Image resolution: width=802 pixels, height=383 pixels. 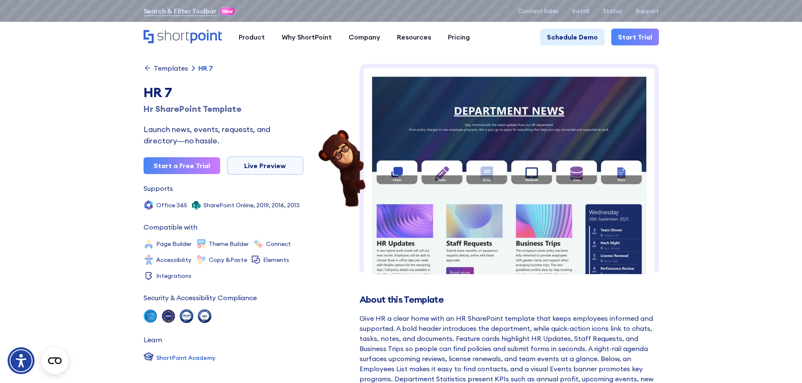 What do you see at coordinates (364, 37) in the screenshot?
I see `a: Company` at bounding box center [364, 37].